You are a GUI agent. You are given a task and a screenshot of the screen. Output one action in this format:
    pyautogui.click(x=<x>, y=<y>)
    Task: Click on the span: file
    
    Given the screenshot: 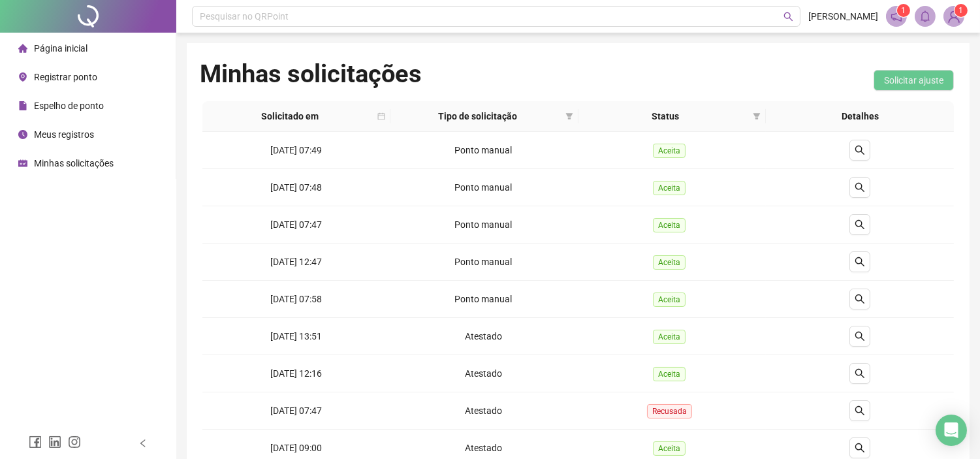 What is the action you would take?
    pyautogui.click(x=23, y=106)
    